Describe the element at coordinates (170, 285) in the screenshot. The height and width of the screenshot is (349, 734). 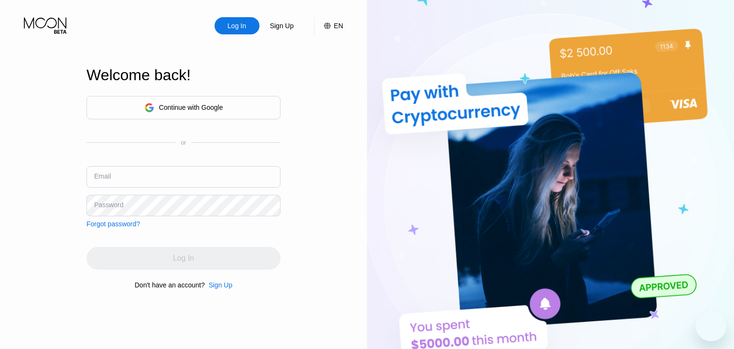
I see `div: Don't have an account?` at that location.